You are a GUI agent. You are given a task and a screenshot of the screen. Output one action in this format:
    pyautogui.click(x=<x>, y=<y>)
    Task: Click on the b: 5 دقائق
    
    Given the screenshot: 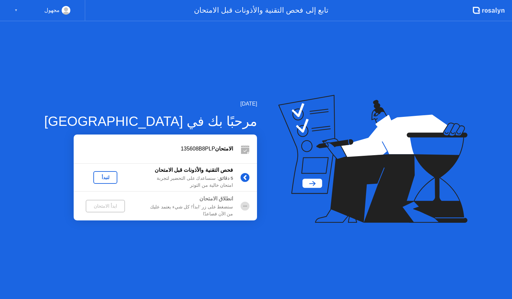 What is the action you would take?
    pyautogui.click(x=226, y=178)
    